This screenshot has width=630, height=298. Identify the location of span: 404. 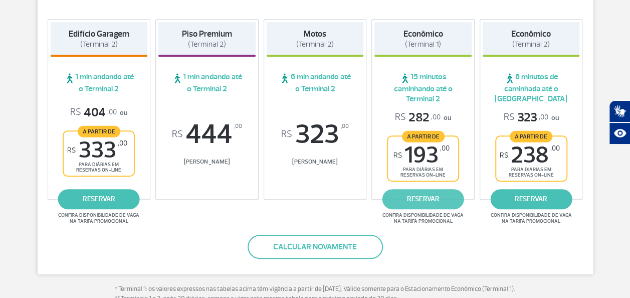
(93, 112).